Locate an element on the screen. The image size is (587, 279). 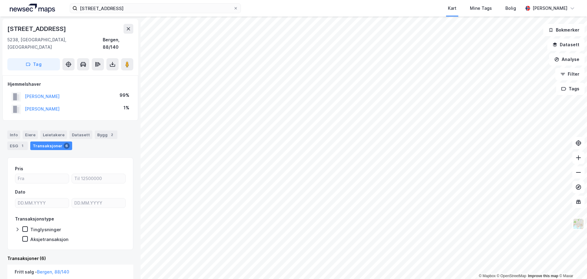
div: Tinglysninger is located at coordinates (46, 229).